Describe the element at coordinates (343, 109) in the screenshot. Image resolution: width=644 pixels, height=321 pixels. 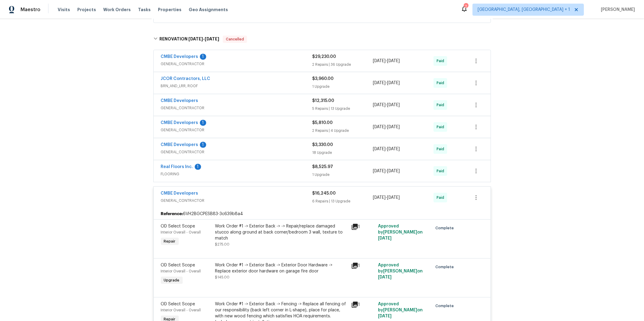
I see `div: 5 Repairs | 13 Upgrade` at that location.